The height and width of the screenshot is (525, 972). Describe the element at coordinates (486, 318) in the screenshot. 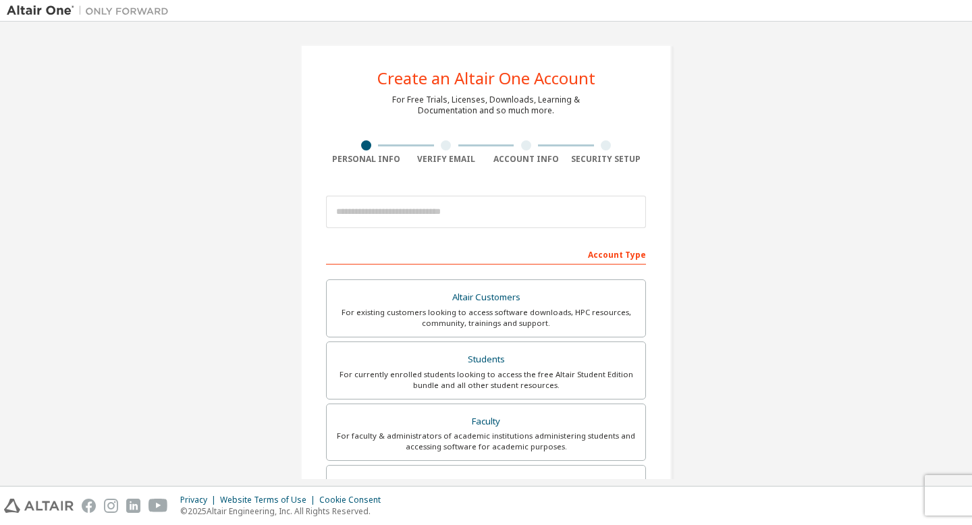

I see `div: For existing customers looking to access software downloads, HPC resources, community, trainings ...` at that location.